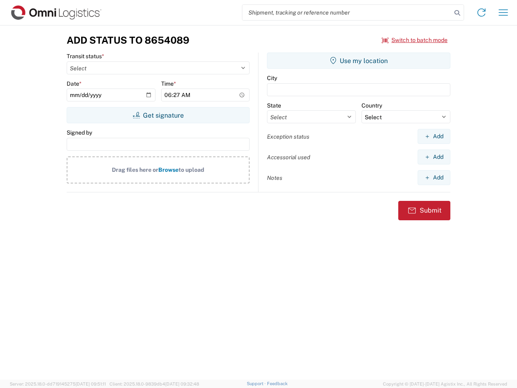 This screenshot has height=388, width=517. I want to click on span: Client: 2025.18.0-9839db4, so click(154, 384).